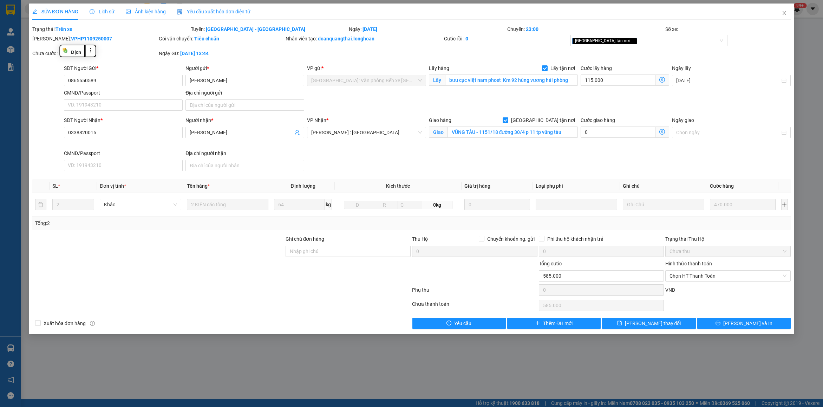 This screenshot has height=407, width=823. Describe the element at coordinates (328, 204) in the screenshot. I see `span: kg` at that location.